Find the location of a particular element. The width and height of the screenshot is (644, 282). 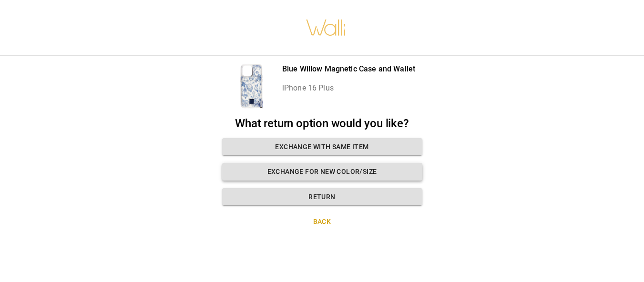

button: Exchange for new color/size is located at coordinates (322, 171).